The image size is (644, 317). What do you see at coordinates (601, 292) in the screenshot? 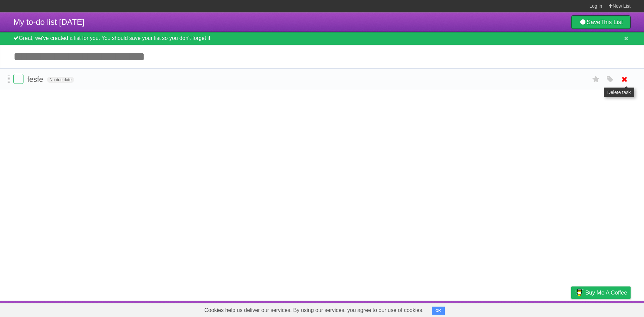
I see `a: Buy me a coffee` at bounding box center [601, 292].